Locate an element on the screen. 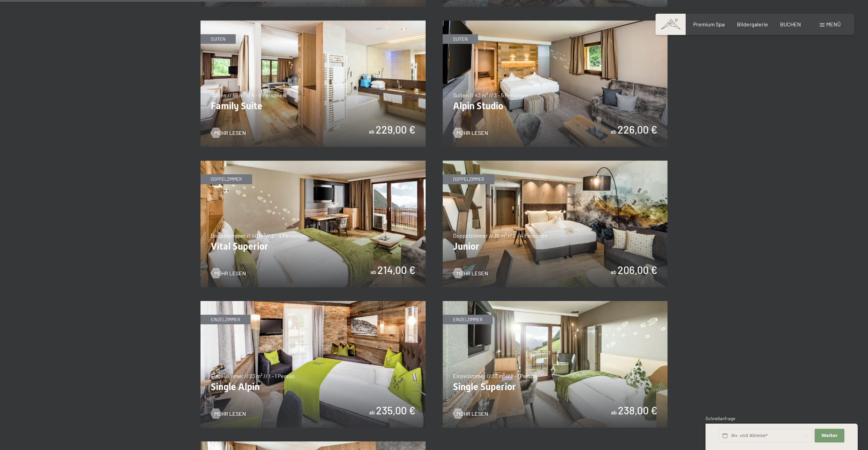 The width and height of the screenshot is (868, 450). a: Premium Spa is located at coordinates (709, 24).